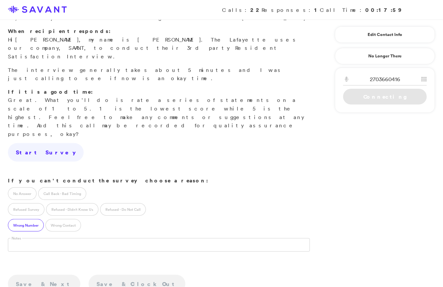 This screenshot has width=443, height=287. What do you see at coordinates (385, 35) in the screenshot?
I see `a: Edit Contact Info` at bounding box center [385, 35].